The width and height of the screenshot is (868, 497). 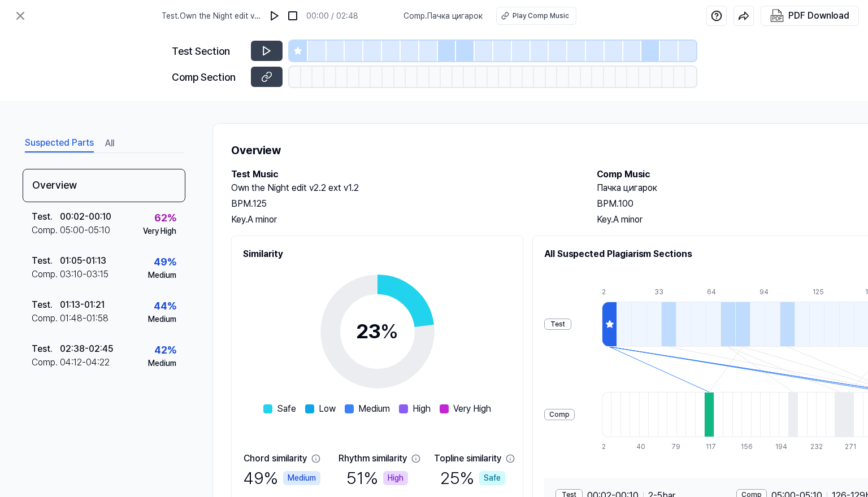 What do you see at coordinates (104, 185) in the screenshot?
I see `div: Overview` at bounding box center [104, 185].